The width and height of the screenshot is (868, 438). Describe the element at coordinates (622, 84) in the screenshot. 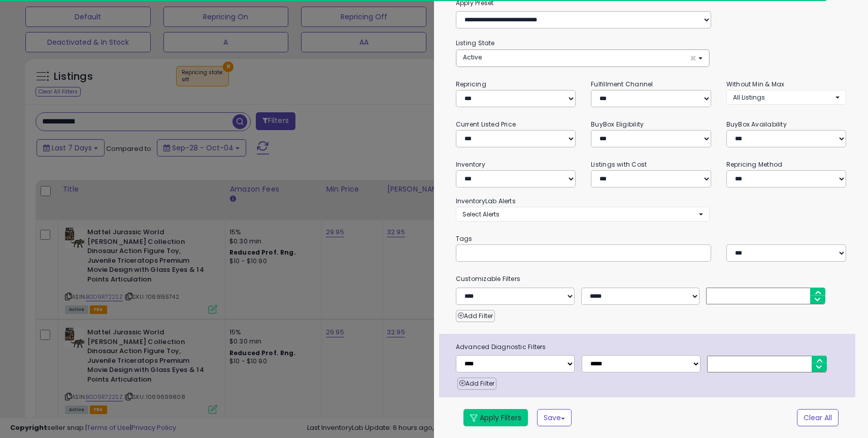

I see `small: Fulfillment Channel` at that location.